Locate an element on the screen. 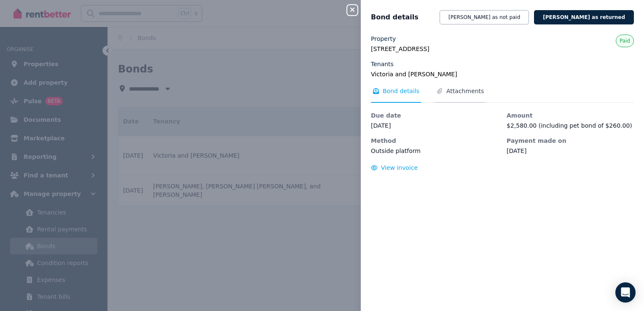  button: View invoice is located at coordinates (394, 168).